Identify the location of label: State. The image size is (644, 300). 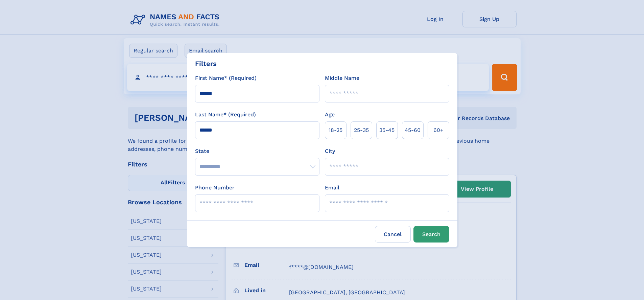
(257, 151).